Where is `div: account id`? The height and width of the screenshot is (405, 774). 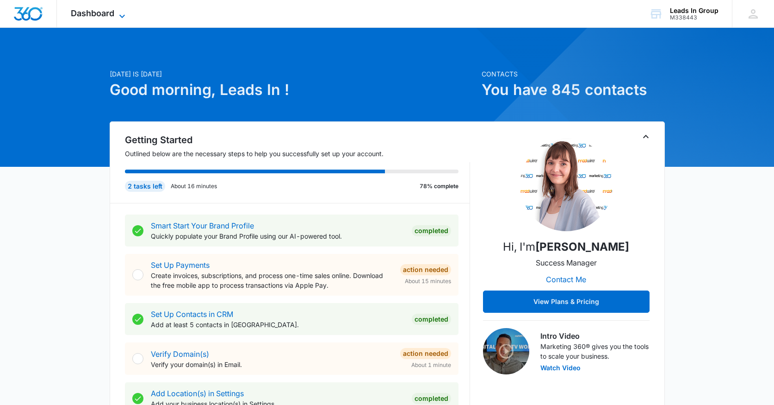
div: account id is located at coordinates (694, 18).